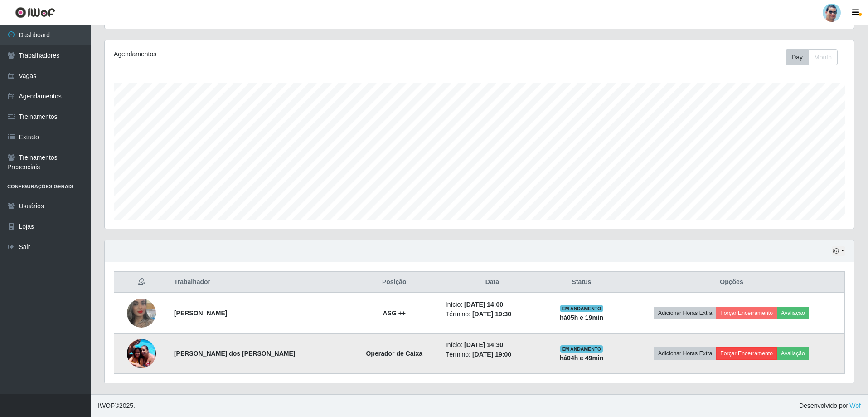  What do you see at coordinates (258, 282) in the screenshot?
I see `th: Trabalhador` at bounding box center [258, 282].